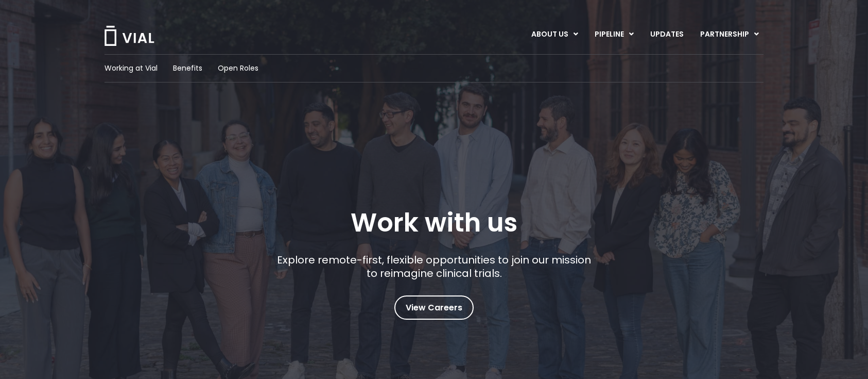 The image size is (868, 379). What do you see at coordinates (129, 36) in the screenshot?
I see `img: Vial Logo` at bounding box center [129, 36].